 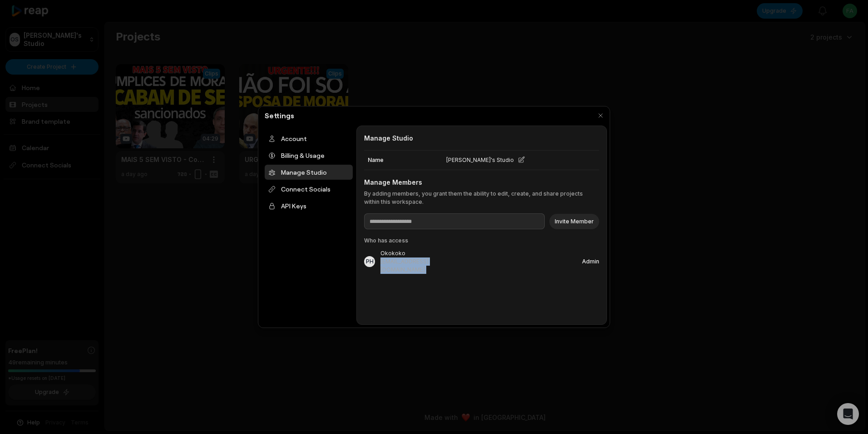 What do you see at coordinates (309, 138) in the screenshot?
I see `div: Account` at bounding box center [309, 138].